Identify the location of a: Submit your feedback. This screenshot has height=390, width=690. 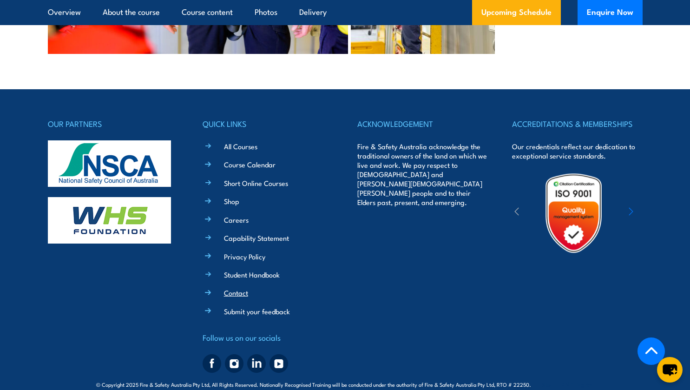
(257, 311).